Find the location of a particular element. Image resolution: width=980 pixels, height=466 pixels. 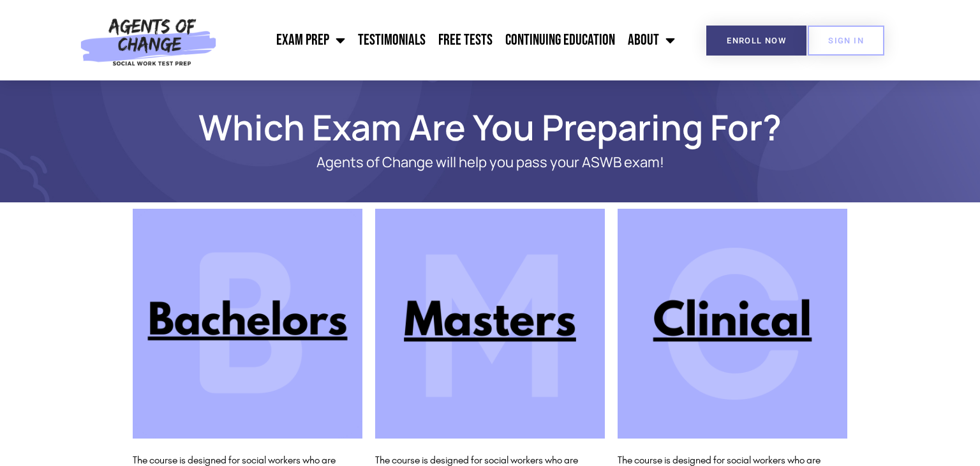

a: Enroll Now is located at coordinates (756, 40).